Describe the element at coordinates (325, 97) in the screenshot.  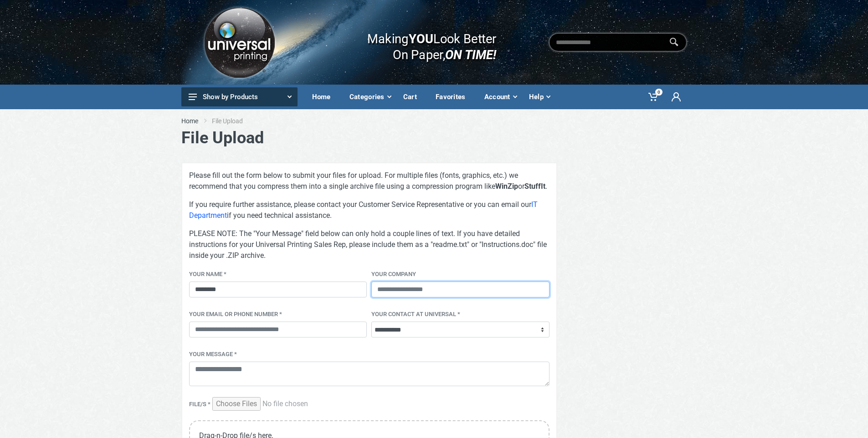
I see `div: Home` at that location.